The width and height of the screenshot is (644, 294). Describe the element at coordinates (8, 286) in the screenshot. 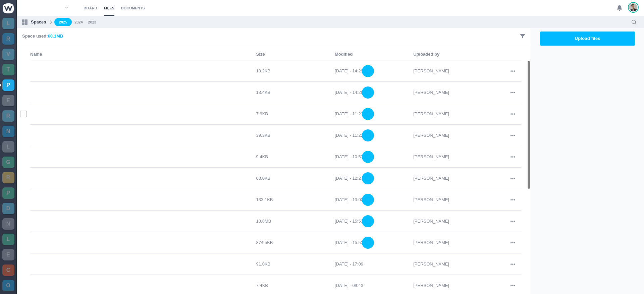

I see `a: O` at that location.